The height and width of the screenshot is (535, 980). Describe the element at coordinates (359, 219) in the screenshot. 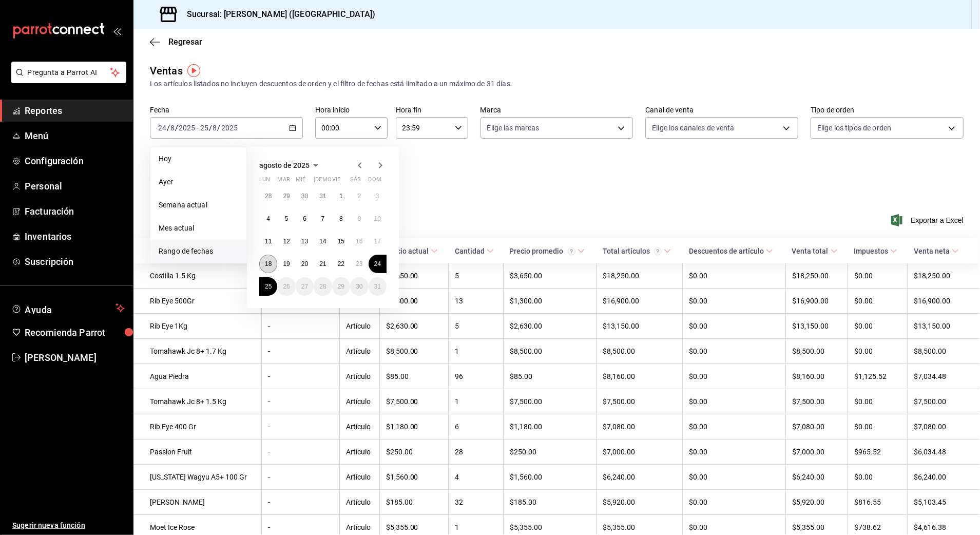

I see `button: 9 de agosto de 2025` at that location.